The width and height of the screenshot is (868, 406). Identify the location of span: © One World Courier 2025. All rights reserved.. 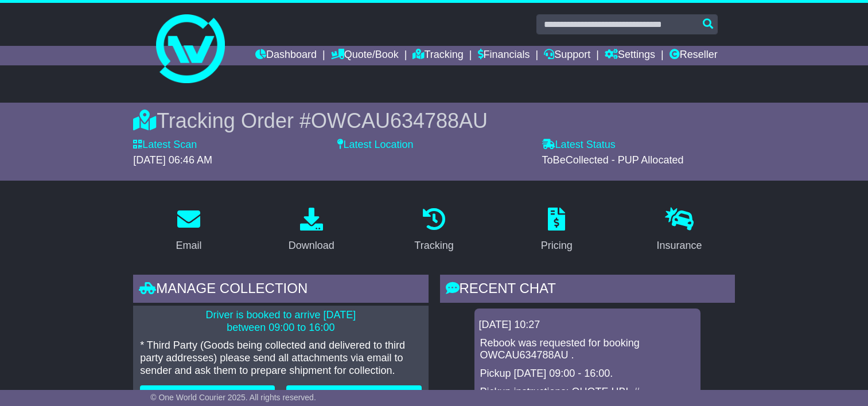
(233, 397).